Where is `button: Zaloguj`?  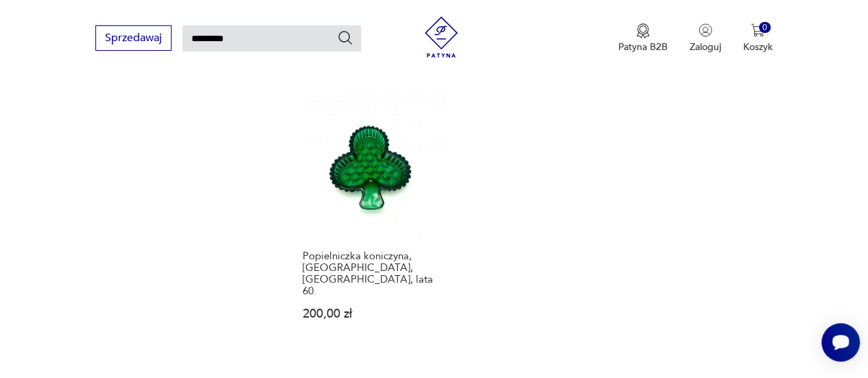 button: Zaloguj is located at coordinates (705, 39).